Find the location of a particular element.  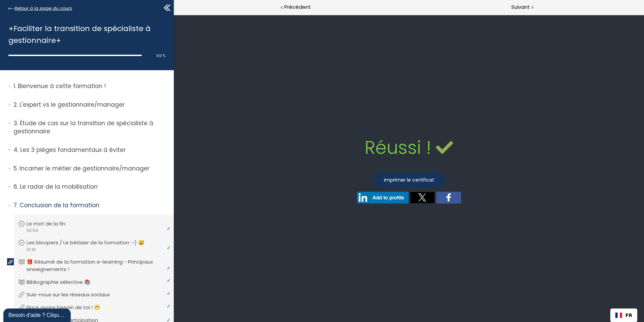

span: 5. is located at coordinates (15, 168).